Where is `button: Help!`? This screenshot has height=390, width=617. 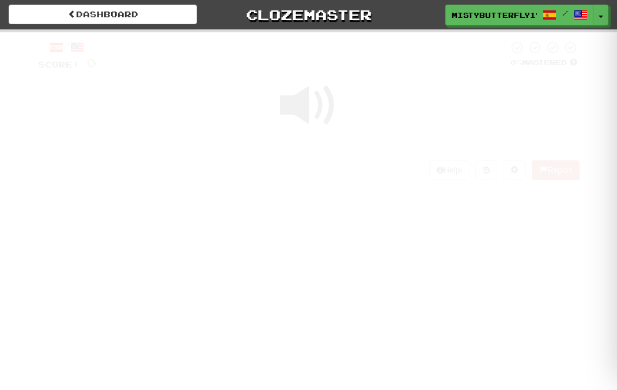 button: Help! is located at coordinates (450, 170).